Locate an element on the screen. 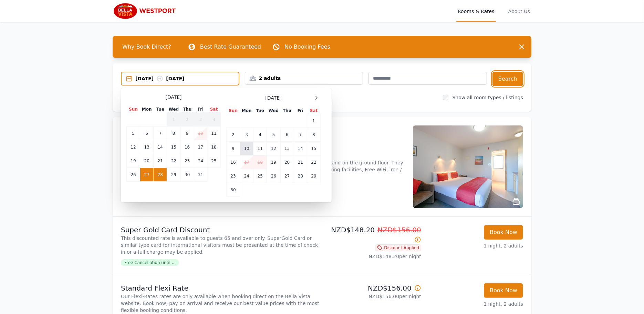 This screenshot has height=314, width=644. p: NZD$156.00 is located at coordinates (373, 288).